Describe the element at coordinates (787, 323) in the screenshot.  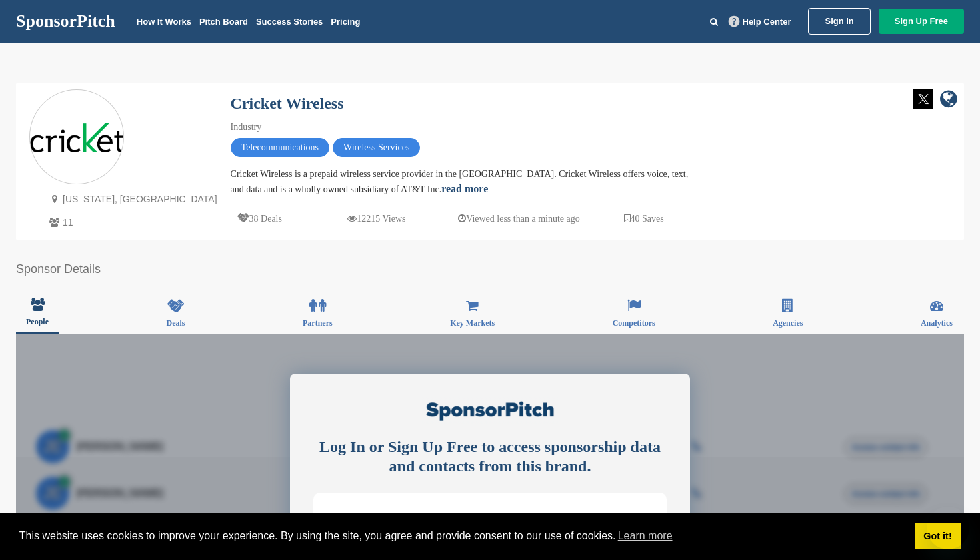
I see `span: Agencies` at that location.